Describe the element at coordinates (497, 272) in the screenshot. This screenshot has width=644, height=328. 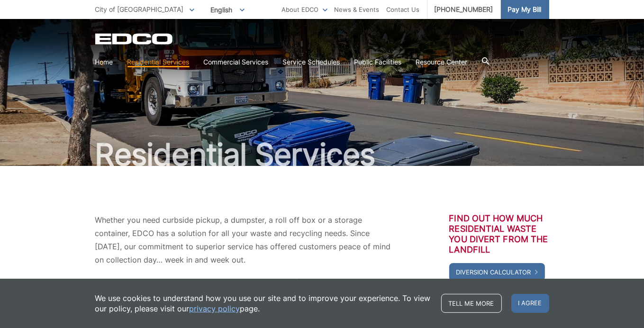
I see `a: Diversion Calculator` at that location.